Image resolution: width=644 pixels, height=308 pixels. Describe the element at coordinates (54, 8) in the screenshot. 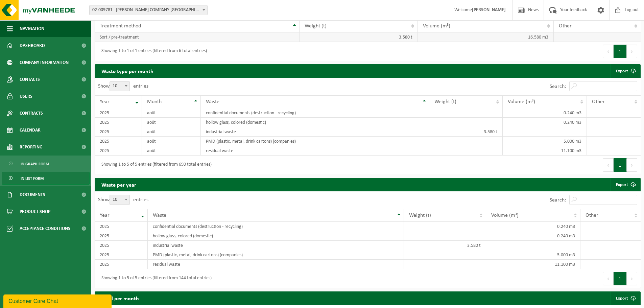

I see `div: Customer Care Chat` at that location.